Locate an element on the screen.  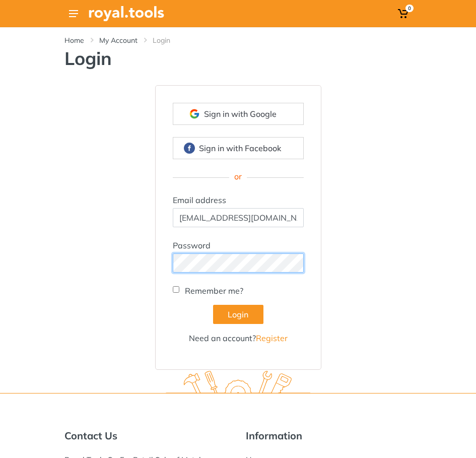
a: Register is located at coordinates (271, 338).